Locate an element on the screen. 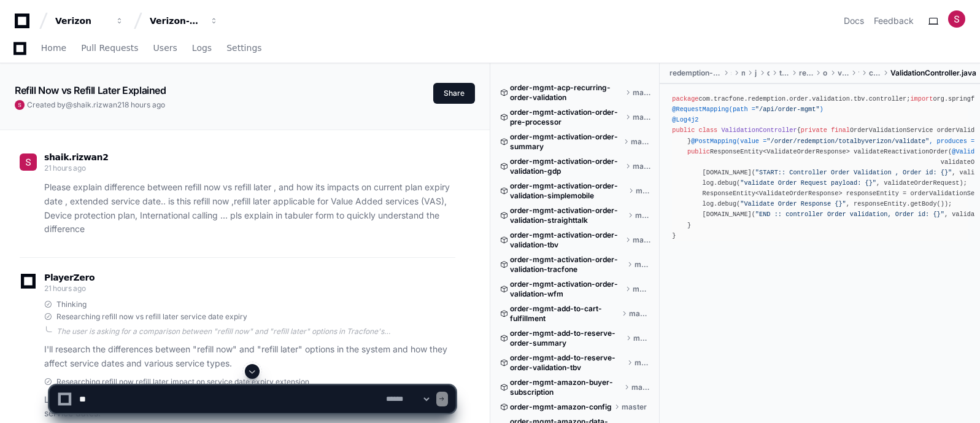 The width and height of the screenshot is (980, 423). div: The user is asking for a comparison between "refill now" and "refill later" options in Tracfone's... is located at coordinates (256, 332).